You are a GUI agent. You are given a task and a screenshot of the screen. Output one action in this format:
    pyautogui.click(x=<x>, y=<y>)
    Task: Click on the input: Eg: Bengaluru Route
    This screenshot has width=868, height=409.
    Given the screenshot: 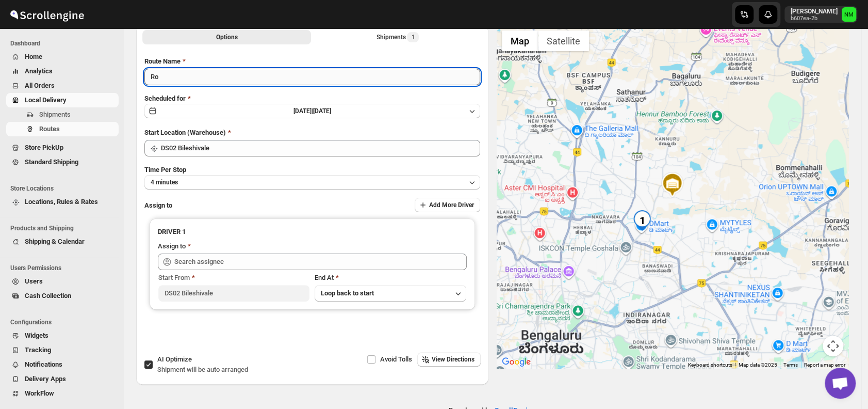 What is the action you would take?
    pyautogui.click(x=312, y=77)
    